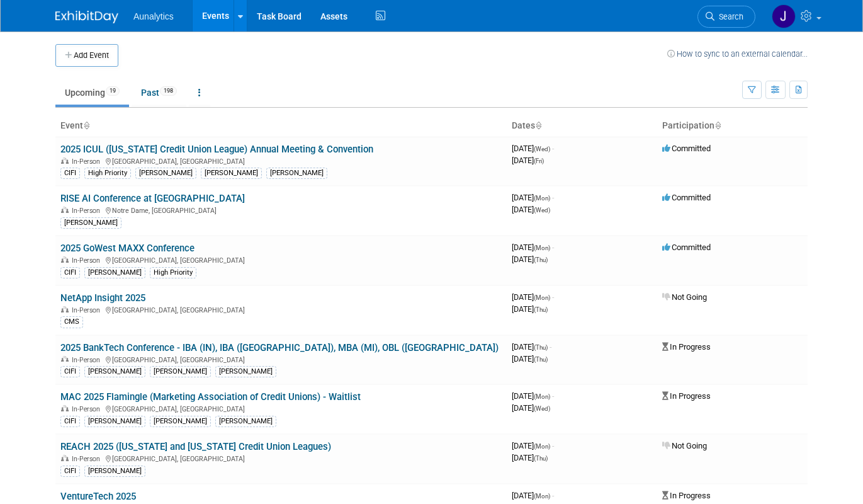 Image resolution: width=863 pixels, height=504 pixels. What do you see at coordinates (737, 53) in the screenshot?
I see `a: How to sync to an external calendar...` at bounding box center [737, 53].